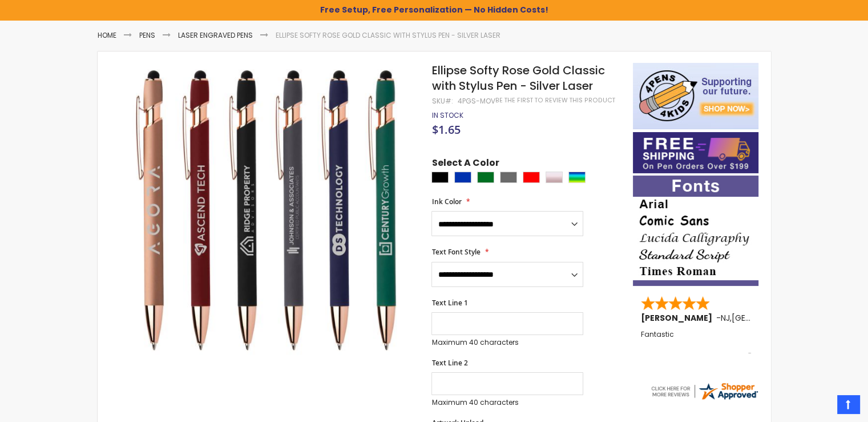 The height and width of the screenshot is (422, 868). What do you see at coordinates (509, 177) in the screenshot?
I see `div: Grey` at bounding box center [509, 177].